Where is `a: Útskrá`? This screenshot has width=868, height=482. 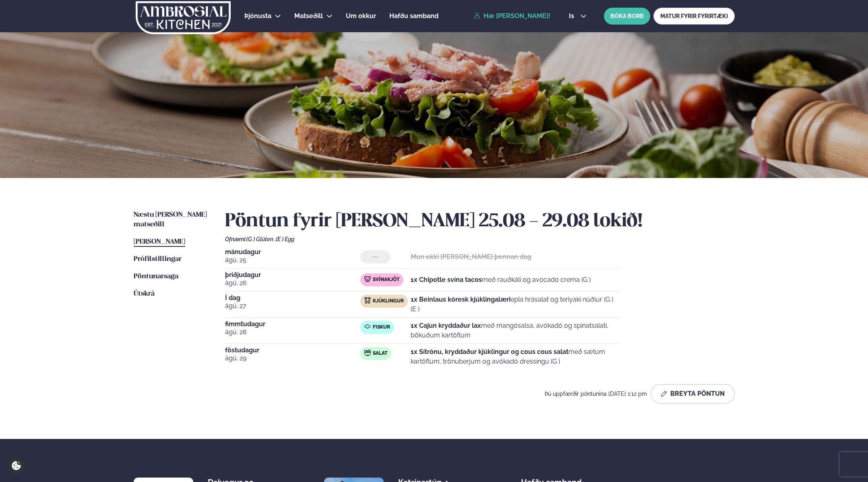
a: Útskrá is located at coordinates (144, 294).